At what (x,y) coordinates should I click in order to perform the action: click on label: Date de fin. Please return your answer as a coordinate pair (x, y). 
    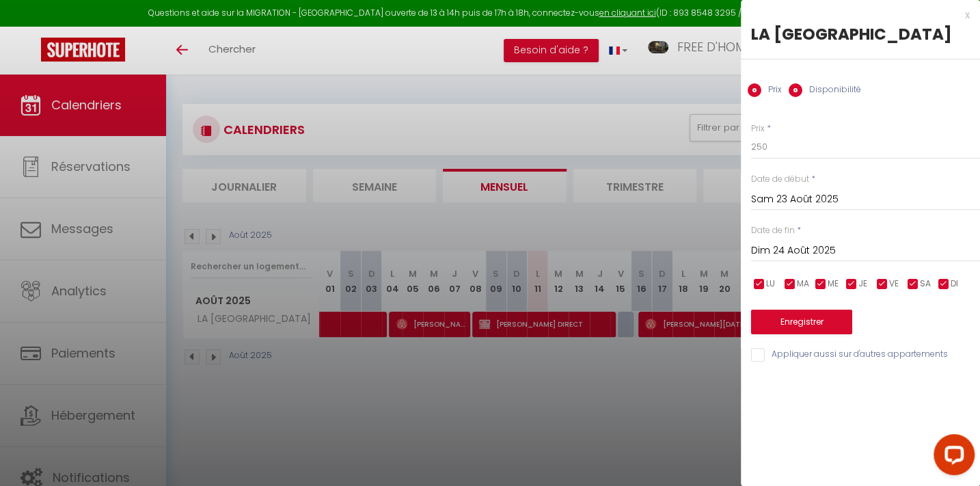
    Looking at the image, I should click on (773, 231).